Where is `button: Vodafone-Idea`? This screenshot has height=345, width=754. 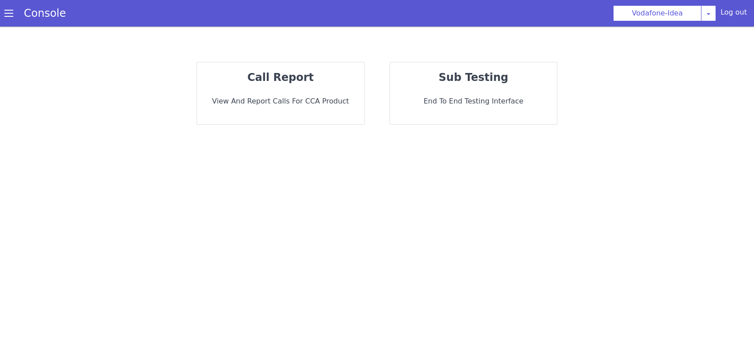
button: Vodafone-Idea is located at coordinates (657, 13).